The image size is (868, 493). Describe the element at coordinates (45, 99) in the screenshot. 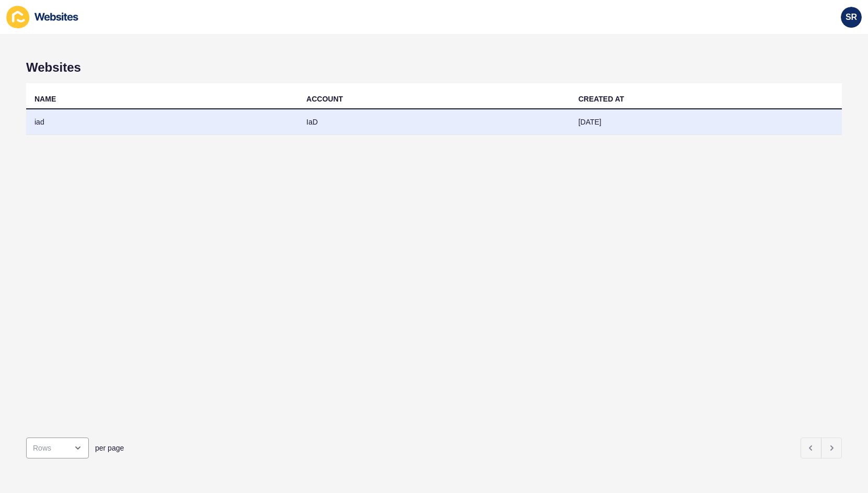

I see `div: NAME` at that location.